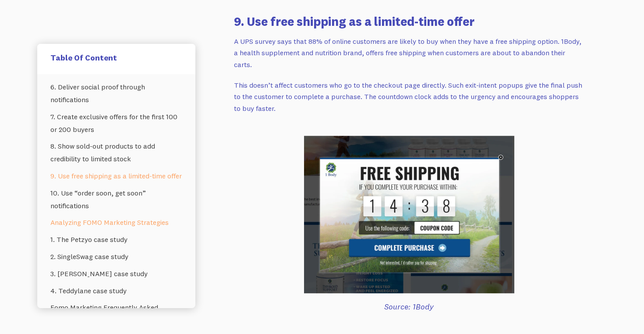  I want to click on a: 2. SingleSwag case study, so click(116, 257).